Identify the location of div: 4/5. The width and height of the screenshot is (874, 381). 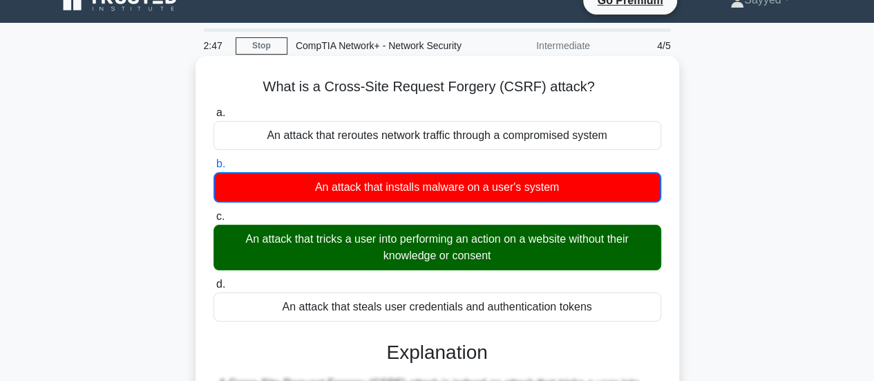
(638, 46).